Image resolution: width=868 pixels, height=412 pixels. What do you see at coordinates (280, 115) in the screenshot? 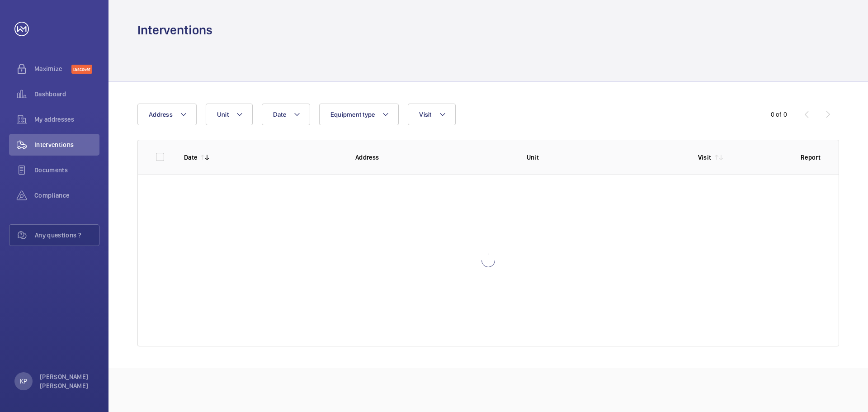
I see `span: Date` at bounding box center [280, 115].